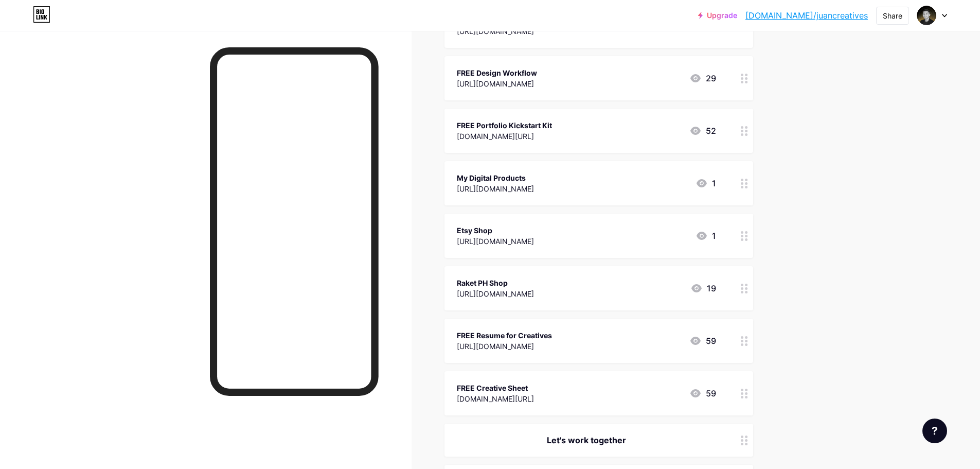 Image resolution: width=980 pixels, height=469 pixels. Describe the element at coordinates (496, 283) in the screenshot. I see `div: Raket PH Shop` at that location.